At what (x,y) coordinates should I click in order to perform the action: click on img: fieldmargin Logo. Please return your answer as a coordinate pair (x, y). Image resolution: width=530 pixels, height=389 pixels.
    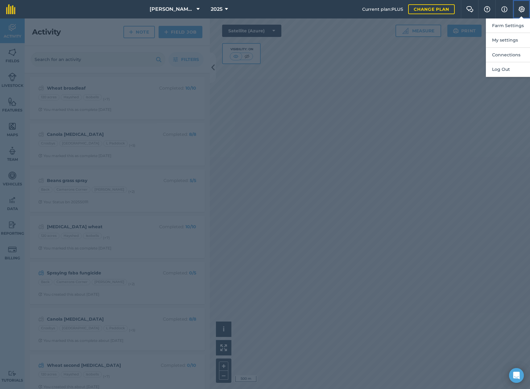
    Looking at the image, I should click on (11, 9).